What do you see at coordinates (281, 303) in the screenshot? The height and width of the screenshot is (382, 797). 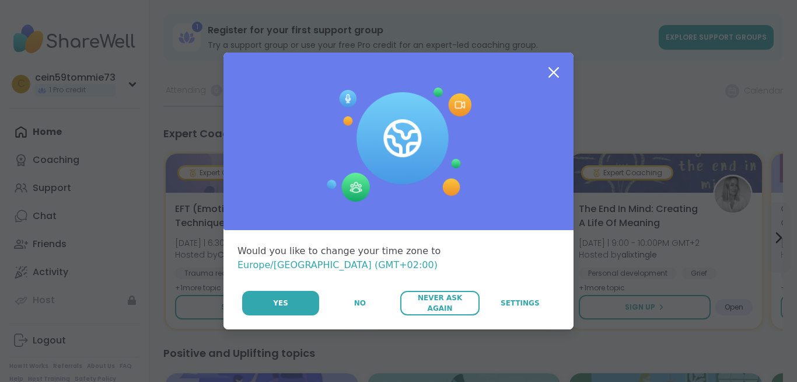 I see `button: Yes` at bounding box center [281, 303].